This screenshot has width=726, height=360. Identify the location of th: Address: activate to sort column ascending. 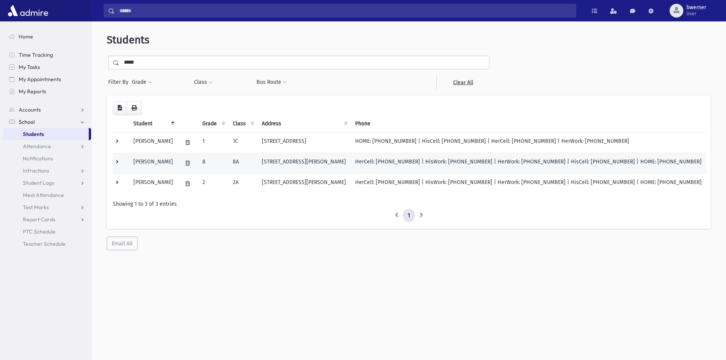
(304, 124).